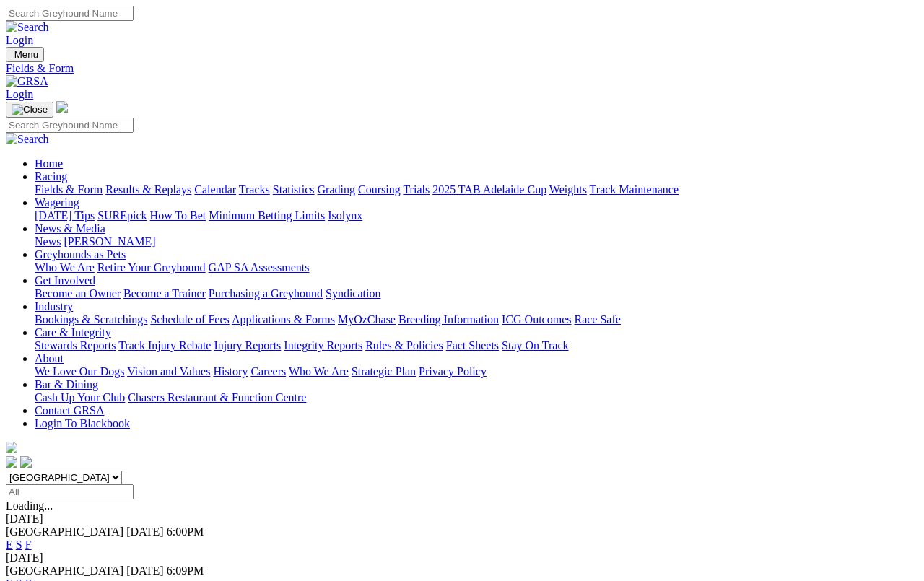 This screenshot has width=924, height=581. Describe the element at coordinates (353, 293) in the screenshot. I see `a: Syndication` at that location.